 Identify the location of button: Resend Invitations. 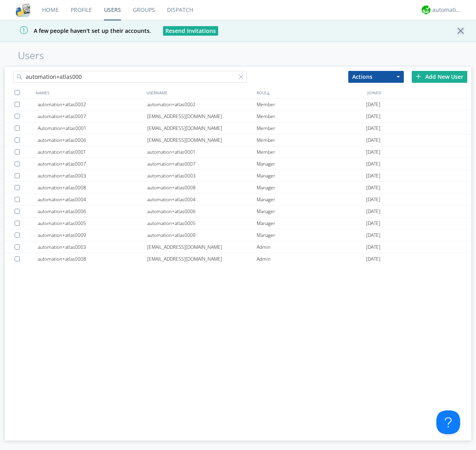
(190, 31).